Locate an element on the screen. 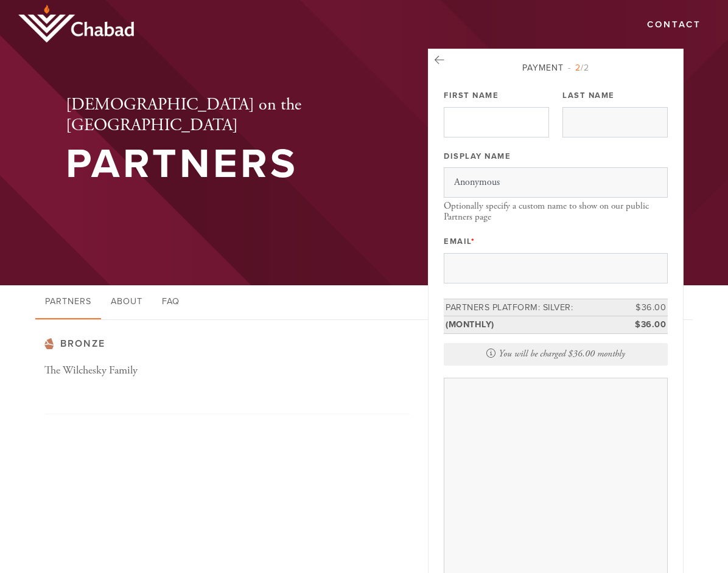  h3: Bronze is located at coordinates (227, 343).